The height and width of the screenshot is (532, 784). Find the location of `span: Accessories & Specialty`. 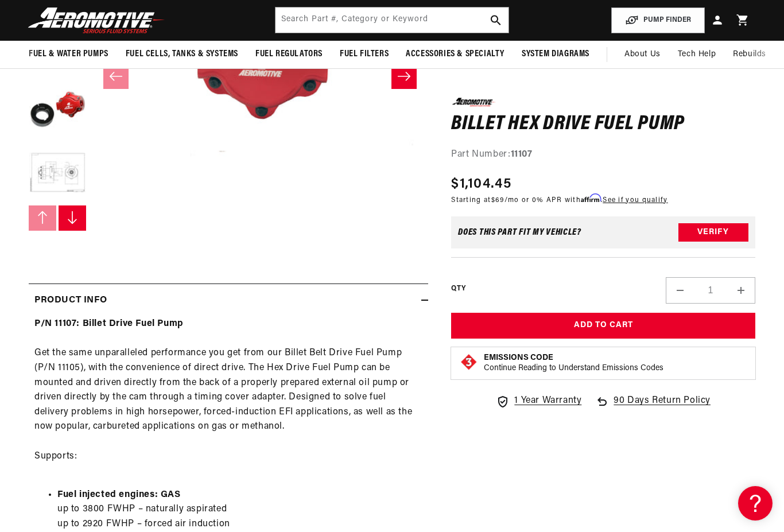

span: Accessories & Specialty is located at coordinates (455, 54).